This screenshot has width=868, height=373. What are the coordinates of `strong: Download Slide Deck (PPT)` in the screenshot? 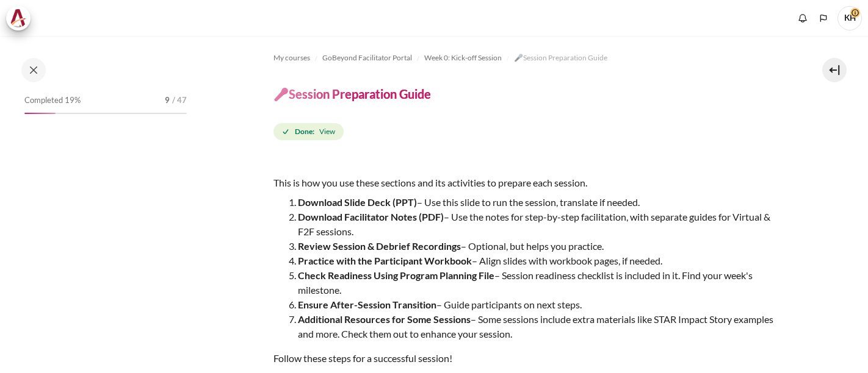 It's located at (357, 202).